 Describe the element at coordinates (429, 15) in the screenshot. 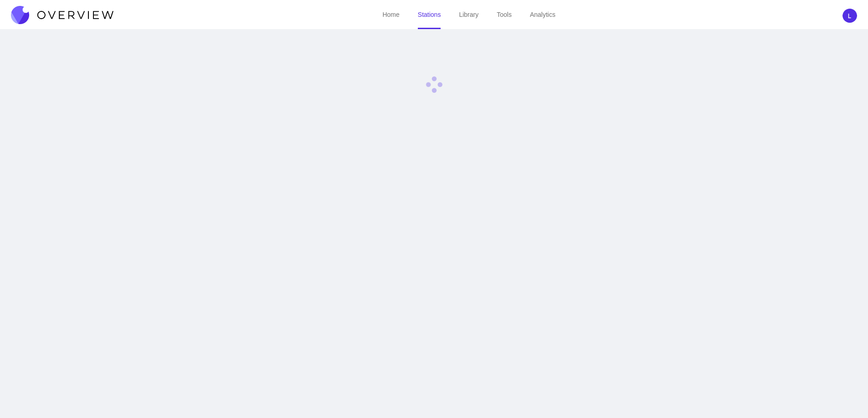

I see `a: Stations` at that location.